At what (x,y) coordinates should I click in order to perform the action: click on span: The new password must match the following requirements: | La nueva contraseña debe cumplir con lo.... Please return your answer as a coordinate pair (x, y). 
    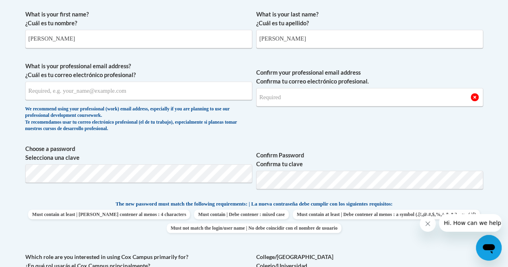
    Looking at the image, I should click on (254, 204).